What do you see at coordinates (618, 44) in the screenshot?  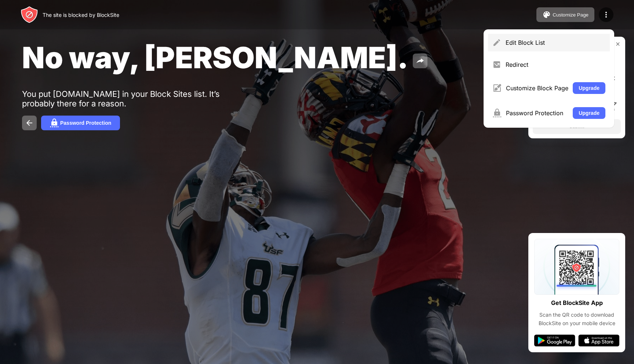 I see `img: rate-us-close.svg` at bounding box center [618, 44].